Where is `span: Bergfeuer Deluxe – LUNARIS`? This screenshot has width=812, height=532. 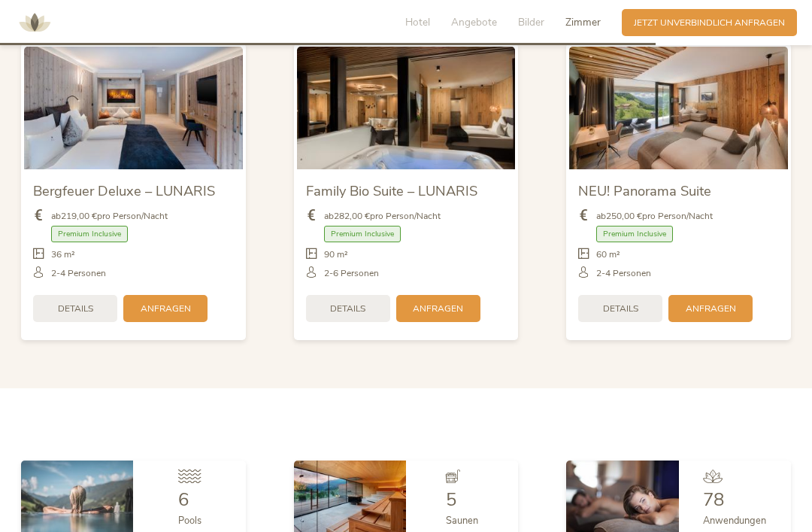
span: Bergfeuer Deluxe – LUNARIS is located at coordinates (124, 190).